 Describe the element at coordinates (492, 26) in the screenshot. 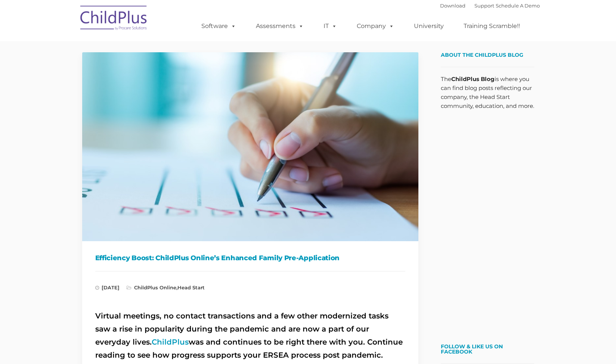

I see `a: Training Scramble!!` at that location.